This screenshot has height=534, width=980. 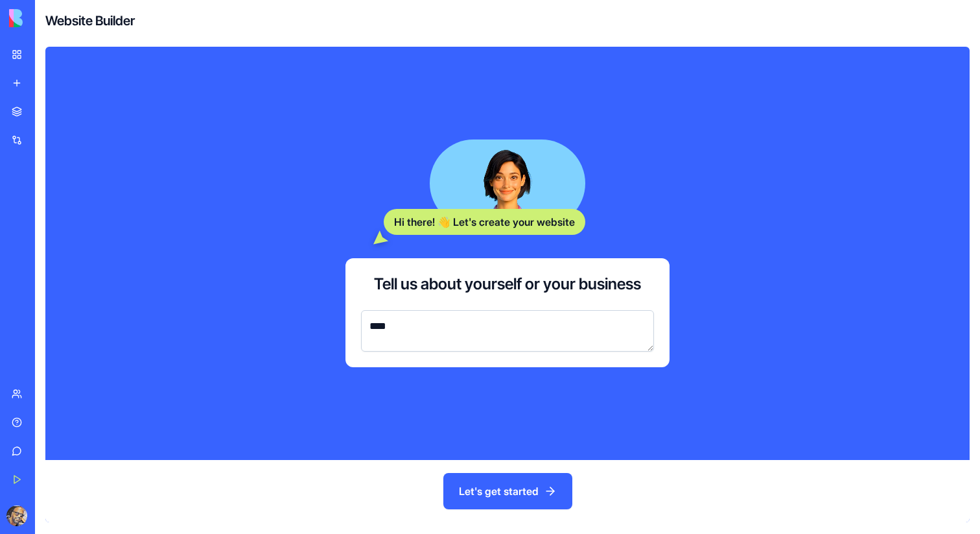 What do you see at coordinates (507, 284) in the screenshot?
I see `h3: Tell us about yourself or your business` at bounding box center [507, 284].